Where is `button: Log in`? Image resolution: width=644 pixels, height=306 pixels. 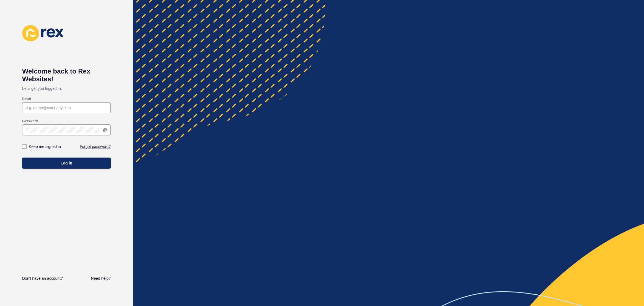 button: Log in is located at coordinates (67, 163).